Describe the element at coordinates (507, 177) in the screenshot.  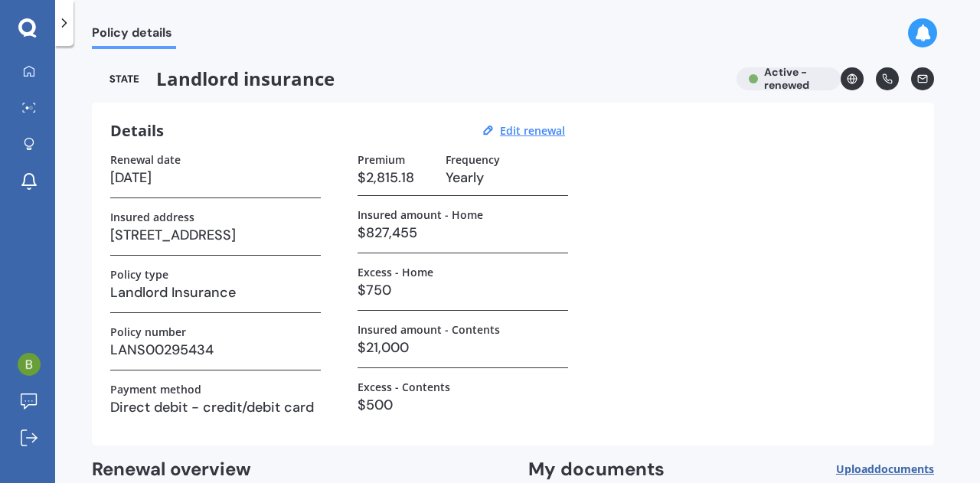
I see `h3: Yearly` at that location.